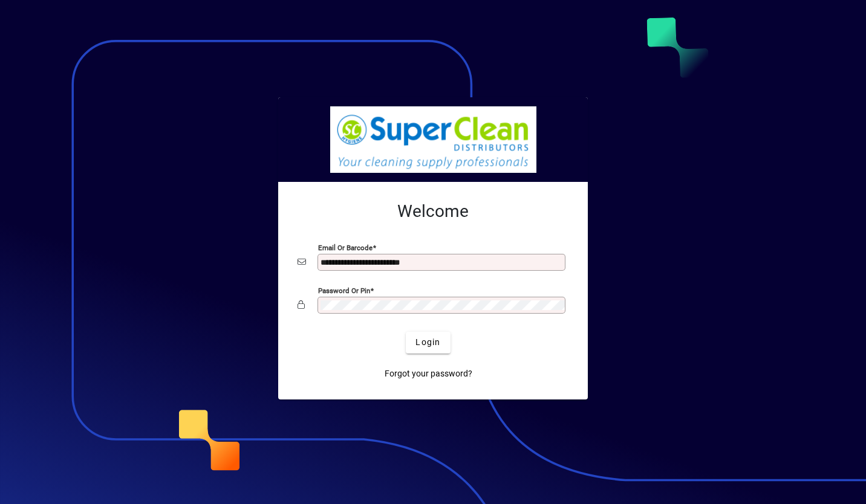 Image resolution: width=866 pixels, height=504 pixels. What do you see at coordinates (427, 343) in the screenshot?
I see `button: Login` at bounding box center [427, 343].